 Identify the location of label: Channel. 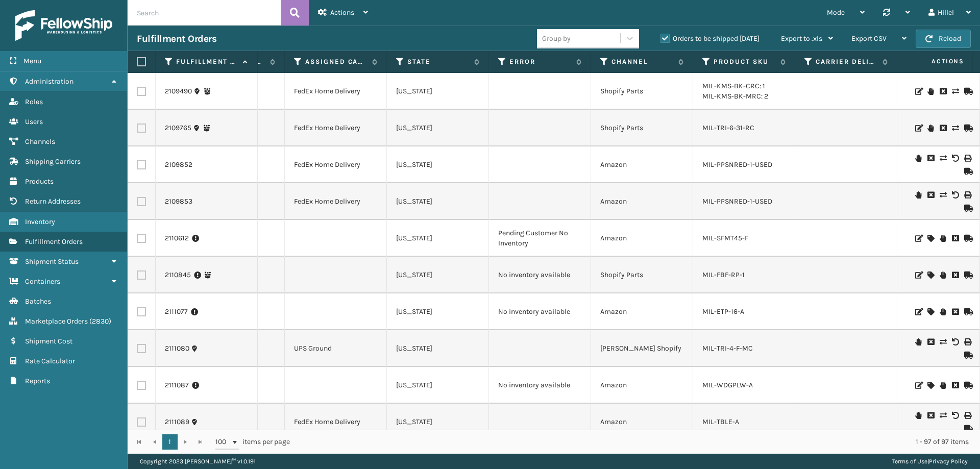
(642, 62).